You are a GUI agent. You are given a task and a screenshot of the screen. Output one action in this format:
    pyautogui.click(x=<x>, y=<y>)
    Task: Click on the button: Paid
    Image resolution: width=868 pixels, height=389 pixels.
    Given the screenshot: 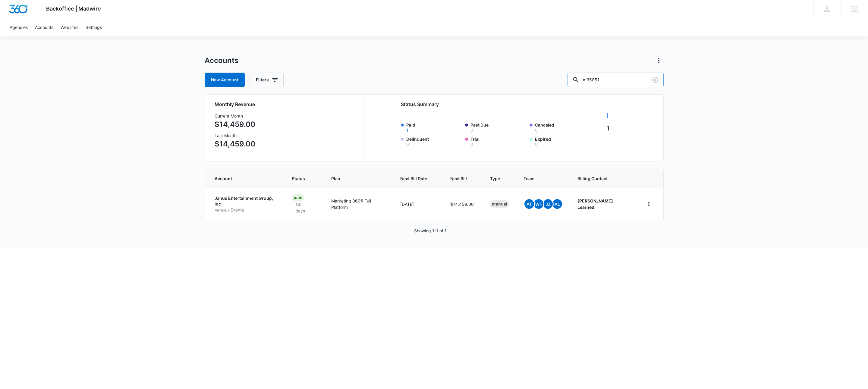 What is the action you would take?
    pyautogui.click(x=407, y=130)
    